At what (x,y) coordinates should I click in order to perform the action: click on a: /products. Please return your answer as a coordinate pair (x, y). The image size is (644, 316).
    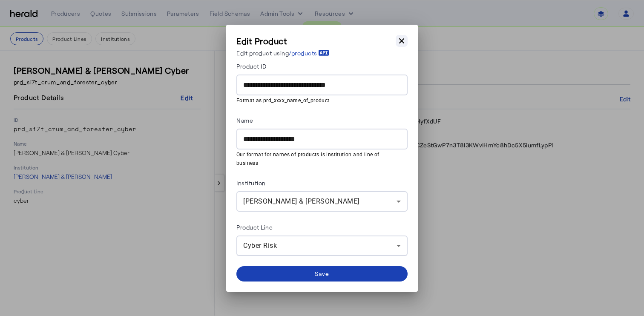
    Looking at the image, I should click on (309, 53).